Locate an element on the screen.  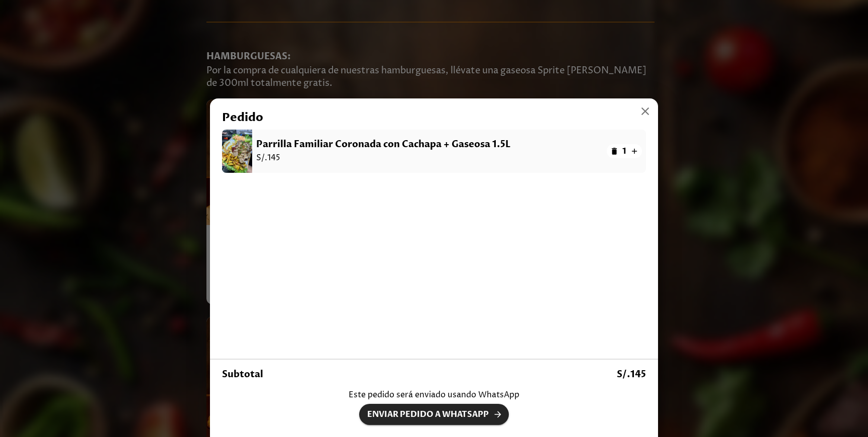
b: S/. 145 is located at coordinates (632, 374).